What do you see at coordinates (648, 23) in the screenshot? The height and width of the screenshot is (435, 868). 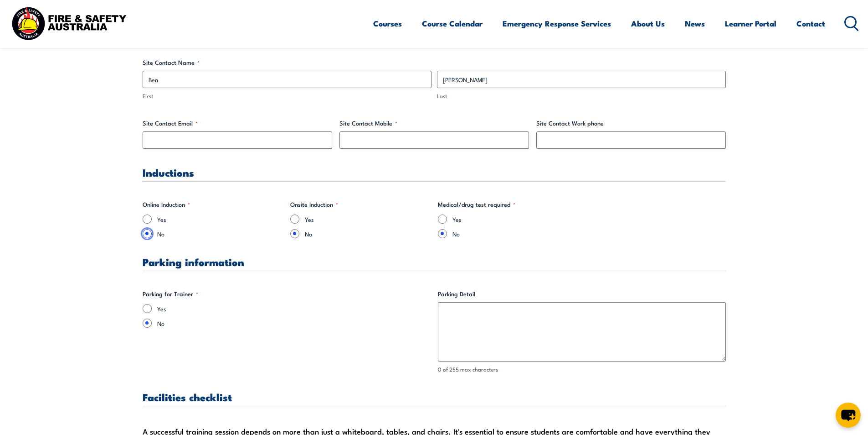 I see `a: About Us` at bounding box center [648, 23].